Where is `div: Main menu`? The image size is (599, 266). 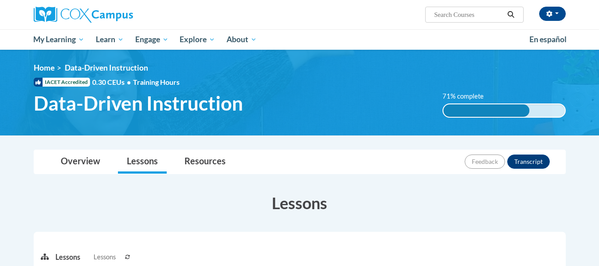 div: Main menu is located at coordinates (300, 39).